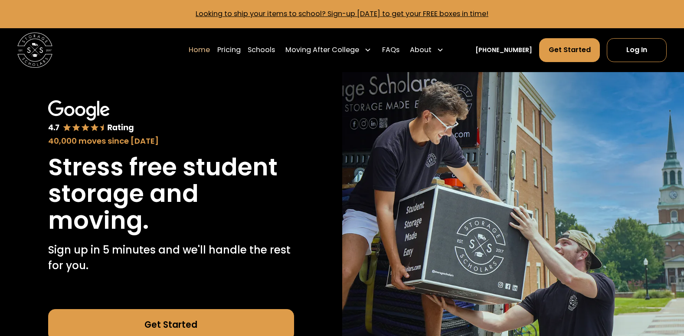 This screenshot has height=336, width=684. I want to click on a: Get Started, so click(569, 50).